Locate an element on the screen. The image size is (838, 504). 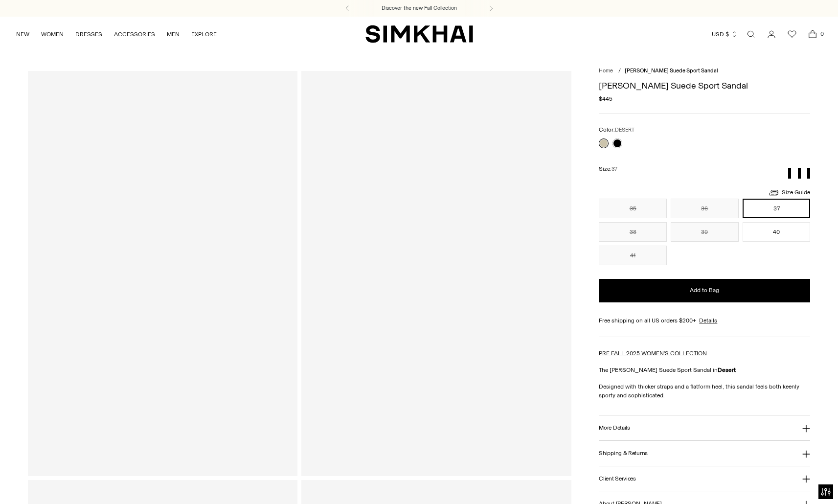
button: 39 is located at coordinates (705, 232).